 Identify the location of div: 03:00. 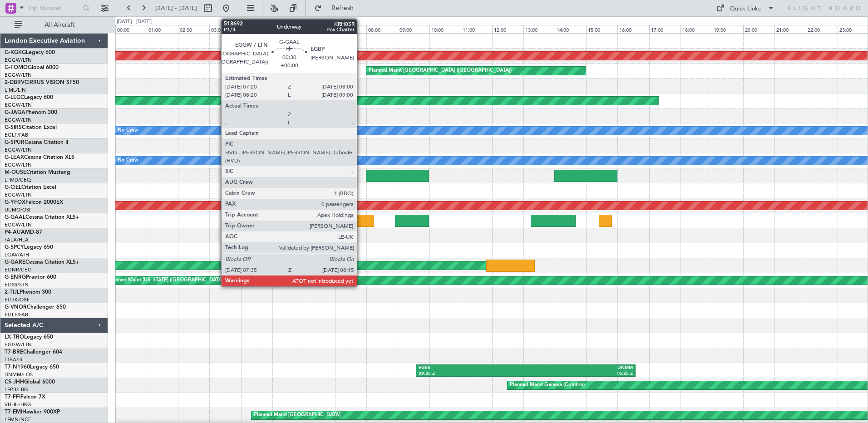
(225, 29).